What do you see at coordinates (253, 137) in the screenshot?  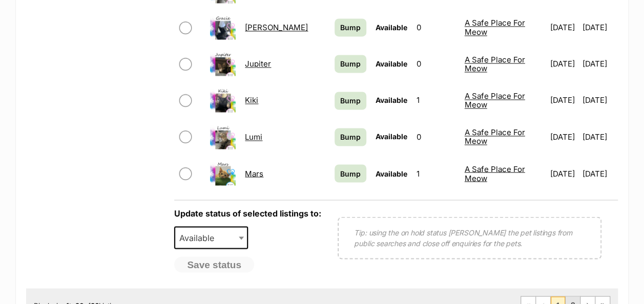 I see `a: Lumi` at bounding box center [253, 137].